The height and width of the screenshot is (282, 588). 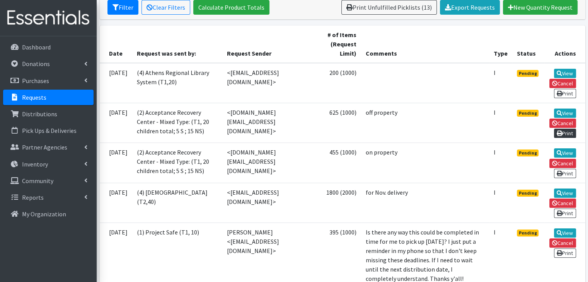 What do you see at coordinates (48, 131) in the screenshot?
I see `a: Pick Ups & Deliveries` at bounding box center [48, 131].